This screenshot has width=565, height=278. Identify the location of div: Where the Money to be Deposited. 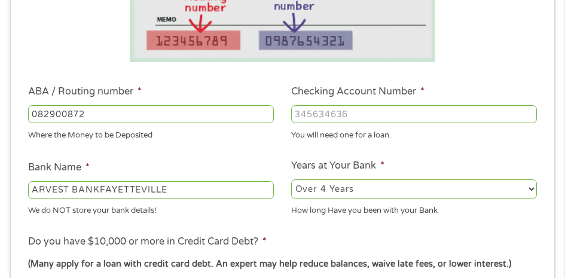
(151, 133).